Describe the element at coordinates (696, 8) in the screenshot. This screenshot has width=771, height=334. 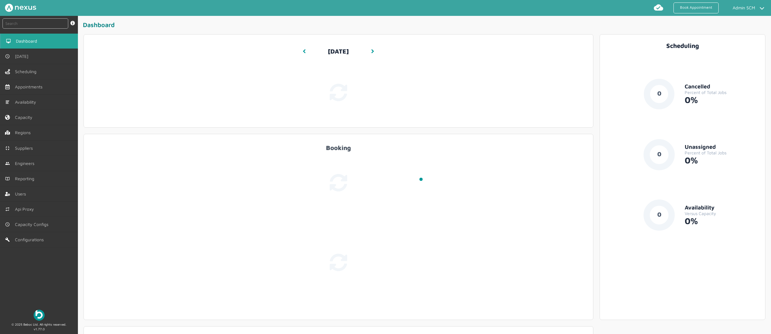
I see `a: Book Appointment` at that location.